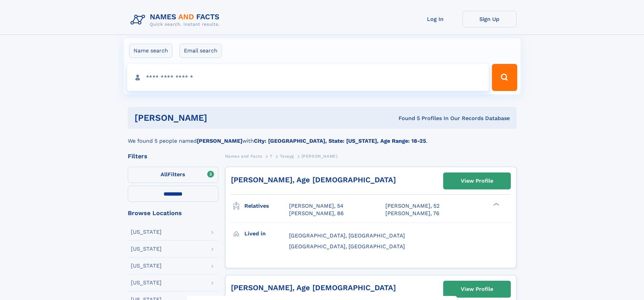  I want to click on span: Tsvayg, so click(287, 156).